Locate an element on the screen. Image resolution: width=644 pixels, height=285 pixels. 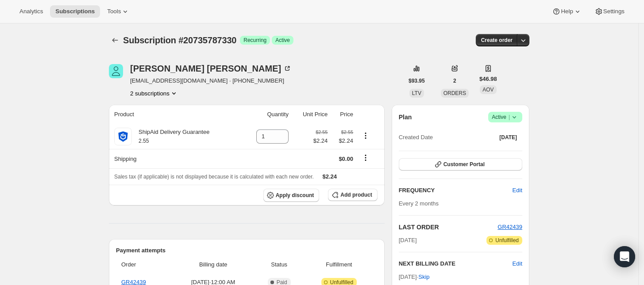
h2: Payment attempts is located at coordinates (247, 250).